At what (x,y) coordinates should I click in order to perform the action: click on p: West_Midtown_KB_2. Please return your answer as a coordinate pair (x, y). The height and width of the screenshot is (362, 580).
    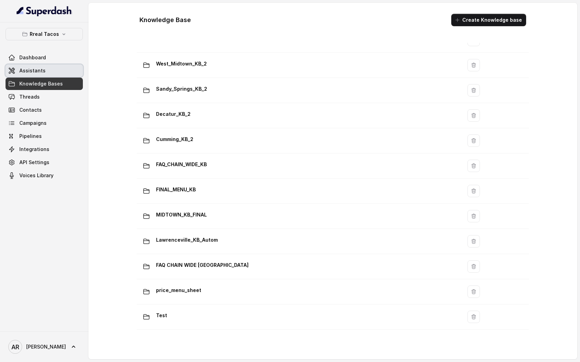
    Looking at the image, I should click on (181, 64).